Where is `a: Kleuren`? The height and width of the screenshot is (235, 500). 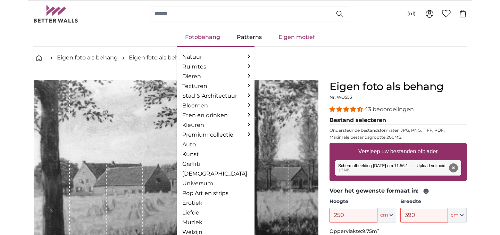 a: Kleuren is located at coordinates (215, 125).